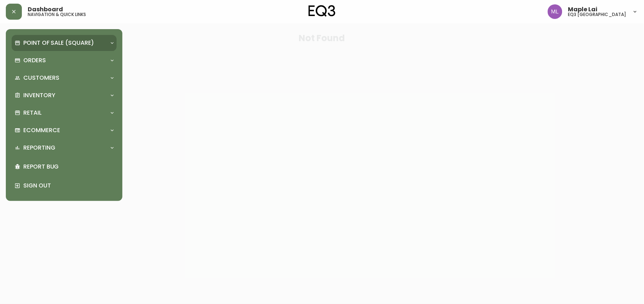 The width and height of the screenshot is (644, 304). Describe the element at coordinates (59, 43) in the screenshot. I see `p: Point of Sale (Square)` at that location.